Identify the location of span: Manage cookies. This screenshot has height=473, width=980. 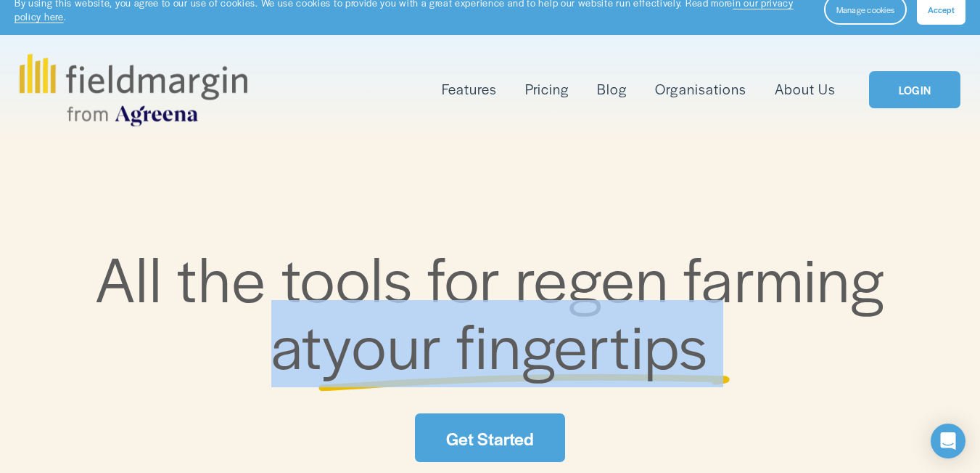
(865, 10).